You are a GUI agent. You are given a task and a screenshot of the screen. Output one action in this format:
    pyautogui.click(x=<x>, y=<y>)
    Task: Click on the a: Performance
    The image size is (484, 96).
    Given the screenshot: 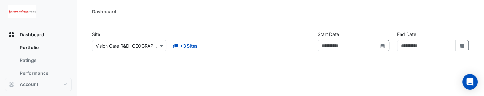 What is the action you would take?
    pyautogui.click(x=43, y=73)
    